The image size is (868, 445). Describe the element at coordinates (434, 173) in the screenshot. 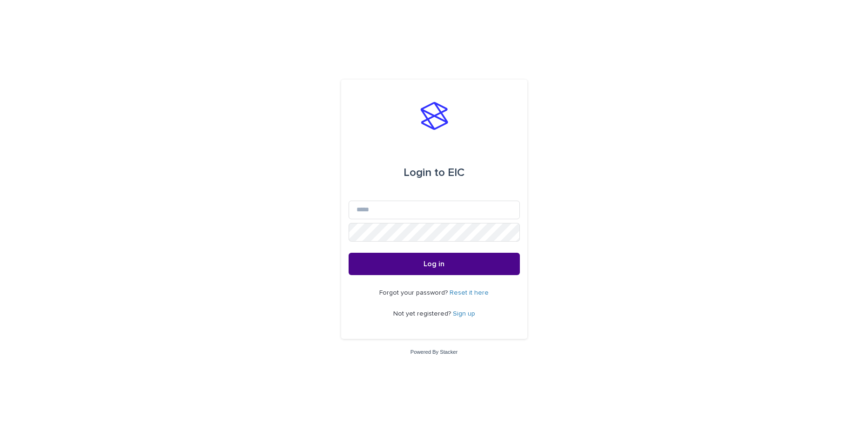

I see `div: EIC` at that location.